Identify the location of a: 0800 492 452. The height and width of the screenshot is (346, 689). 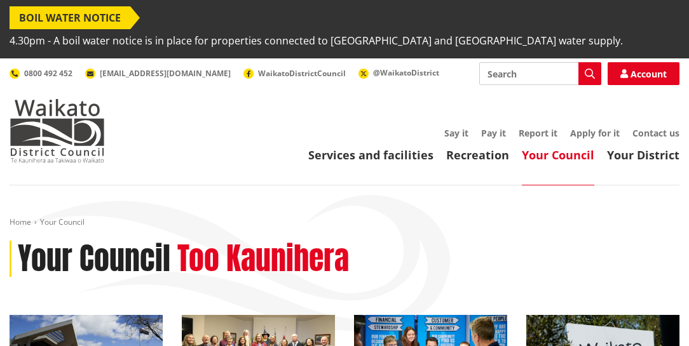
(41, 73).